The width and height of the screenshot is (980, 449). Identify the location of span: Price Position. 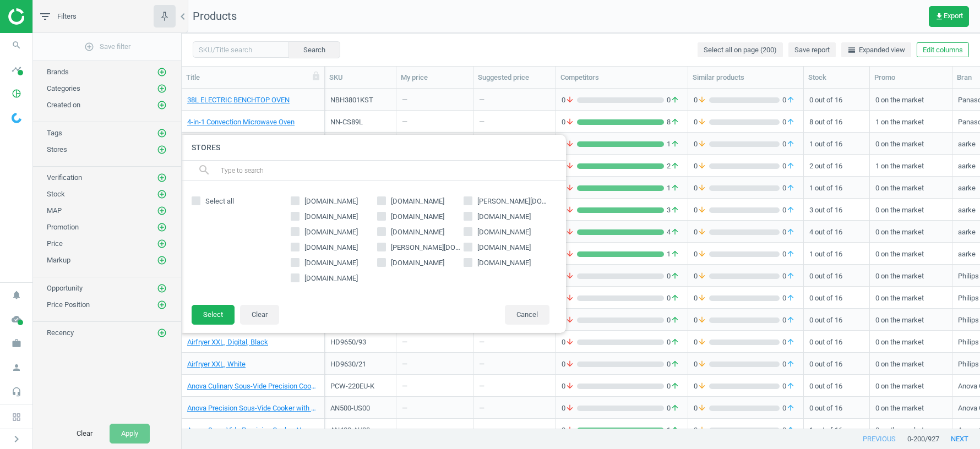
(68, 304).